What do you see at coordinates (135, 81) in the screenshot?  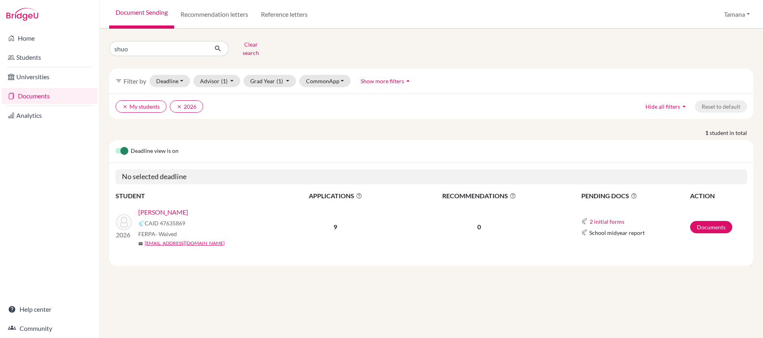 I see `span: Filter by` at bounding box center [135, 81].